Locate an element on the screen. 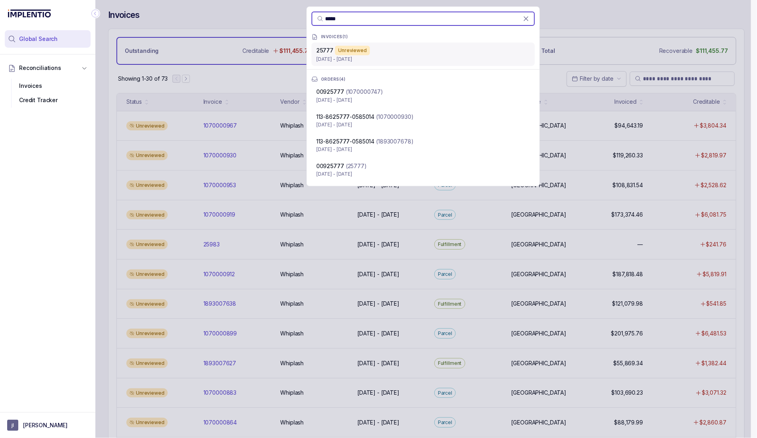 This screenshot has height=438, width=757. div: Collapse Icon is located at coordinates (95, 14).